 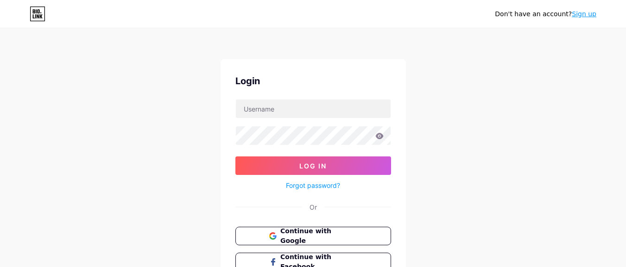 What do you see at coordinates (313, 109) in the screenshot?
I see `input: Username` at bounding box center [313, 109].